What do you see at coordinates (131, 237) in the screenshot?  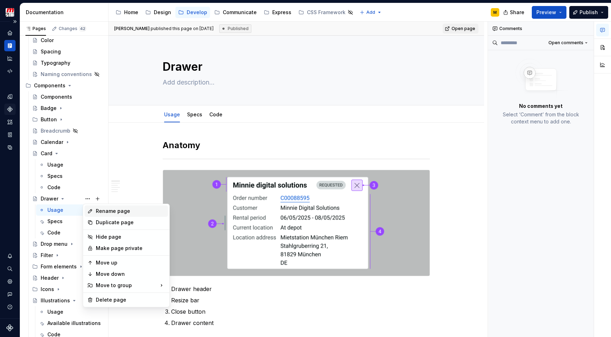 I see `div: Hide page` at bounding box center [131, 237].